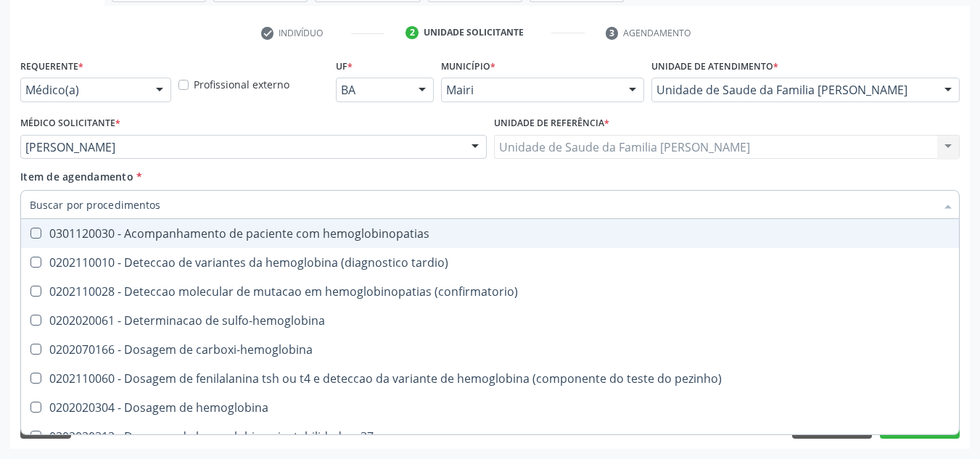 The image size is (980, 459). I want to click on div: 0202020304 - Dosagem de hemoglobina, so click(490, 408).